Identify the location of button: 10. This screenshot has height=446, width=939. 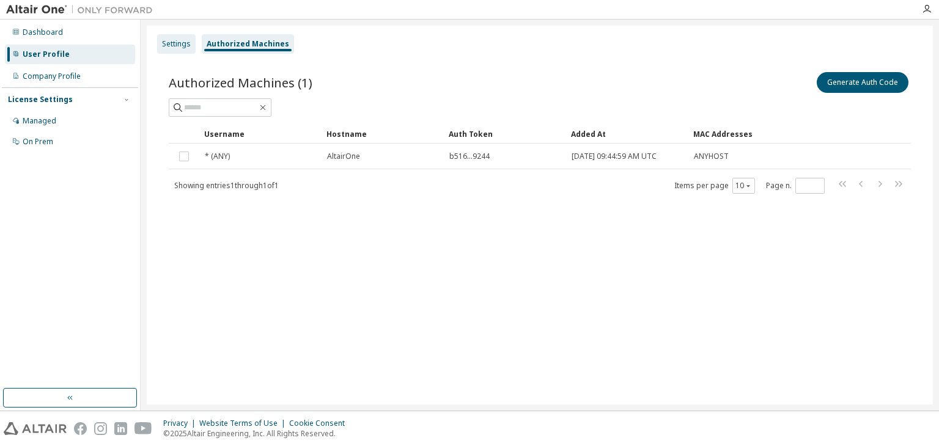
(744, 186).